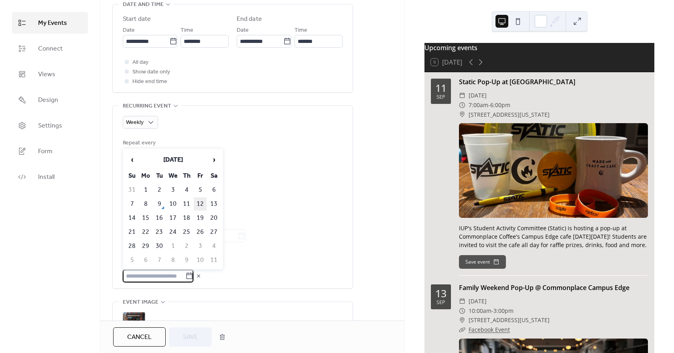 The width and height of the screenshot is (674, 353). Describe the element at coordinates (159, 176) in the screenshot. I see `th: Tu` at that location.